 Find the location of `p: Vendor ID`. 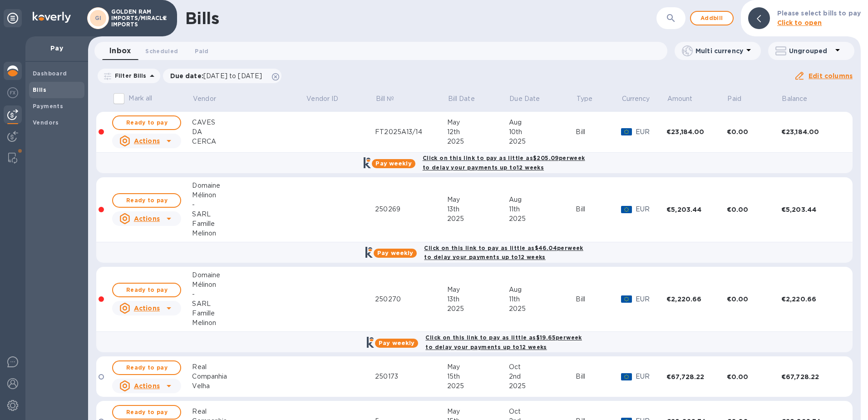

p: Vendor ID is located at coordinates (322, 99).